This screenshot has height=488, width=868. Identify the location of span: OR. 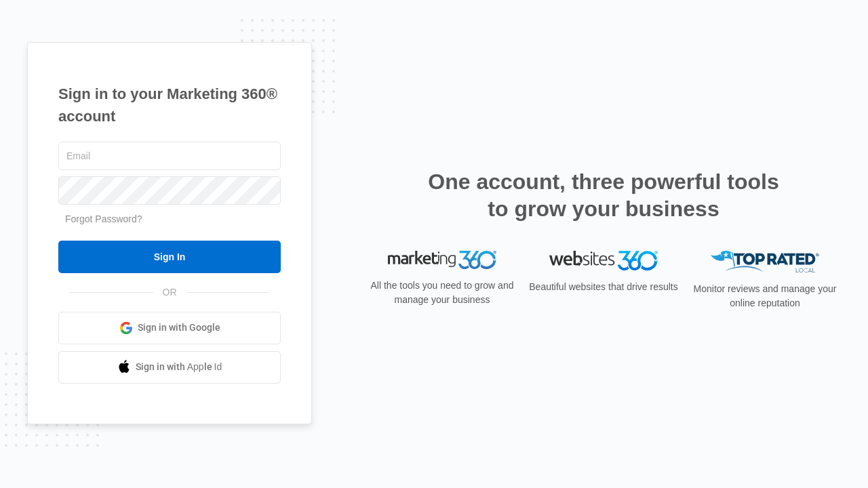
(170, 292).